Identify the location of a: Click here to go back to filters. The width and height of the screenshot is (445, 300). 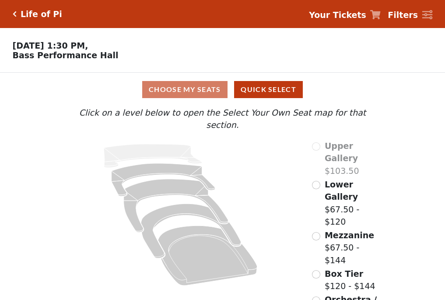
(14, 14).